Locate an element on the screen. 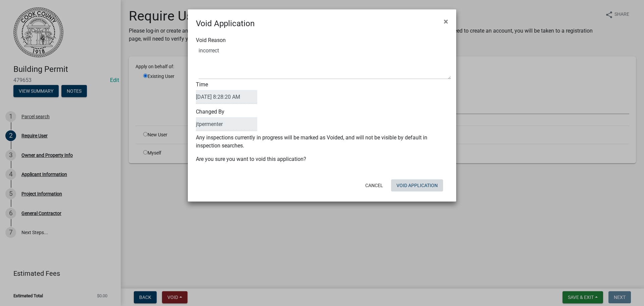 This screenshot has width=644, height=306. h4: Void Application is located at coordinates (225, 24).